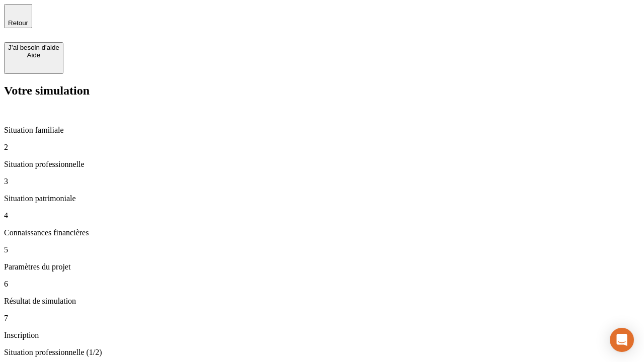 This screenshot has width=644, height=362. What do you see at coordinates (34, 47) in the screenshot?
I see `div: J’ai besoin d'aide` at bounding box center [34, 47].